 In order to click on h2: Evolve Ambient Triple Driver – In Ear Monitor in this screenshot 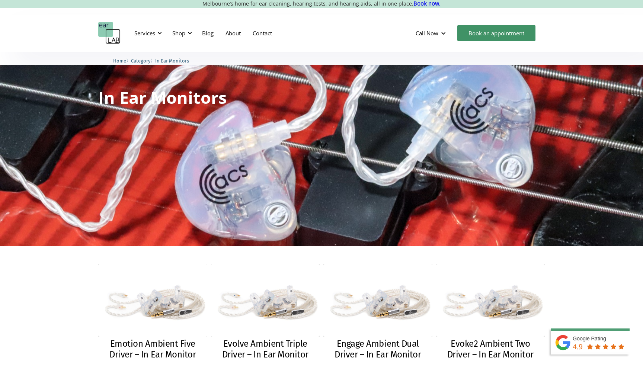, I will do `click(265, 349)`.